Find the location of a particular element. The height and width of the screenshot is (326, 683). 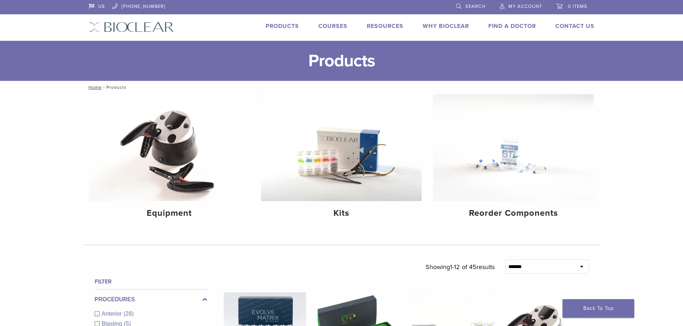

a: Products is located at coordinates (282, 26).